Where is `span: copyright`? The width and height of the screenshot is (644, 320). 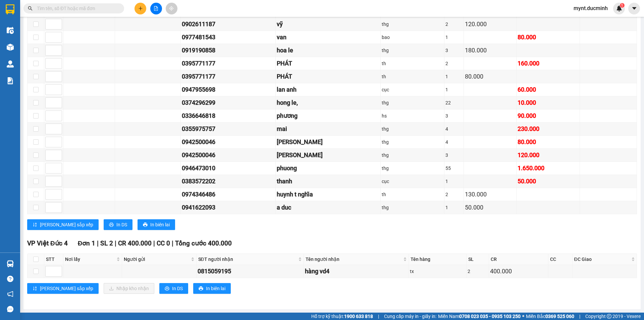
span: copyright is located at coordinates (609, 316).